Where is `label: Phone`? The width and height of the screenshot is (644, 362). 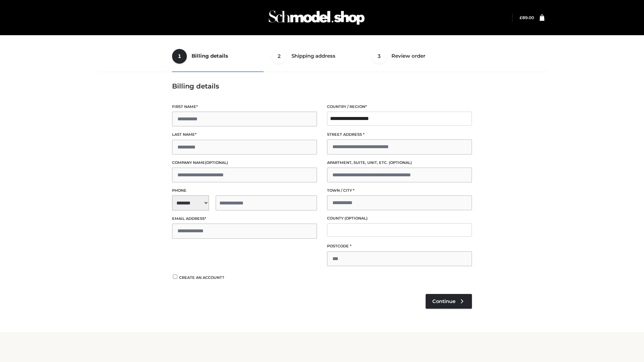 label: Phone is located at coordinates (245, 190).